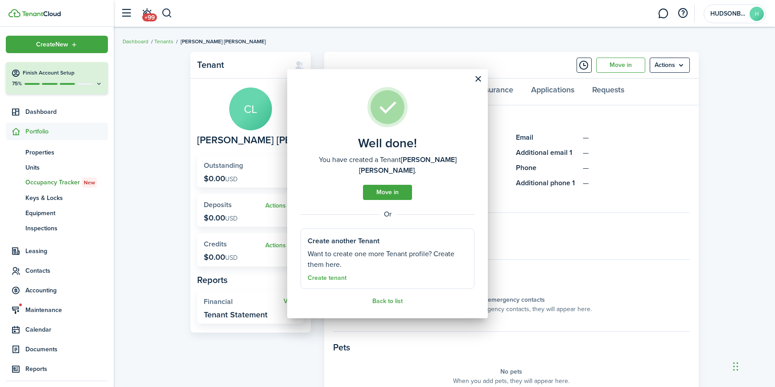 Image resolution: width=775 pixels, height=387 pixels. I want to click on a: Move in, so click(387, 192).